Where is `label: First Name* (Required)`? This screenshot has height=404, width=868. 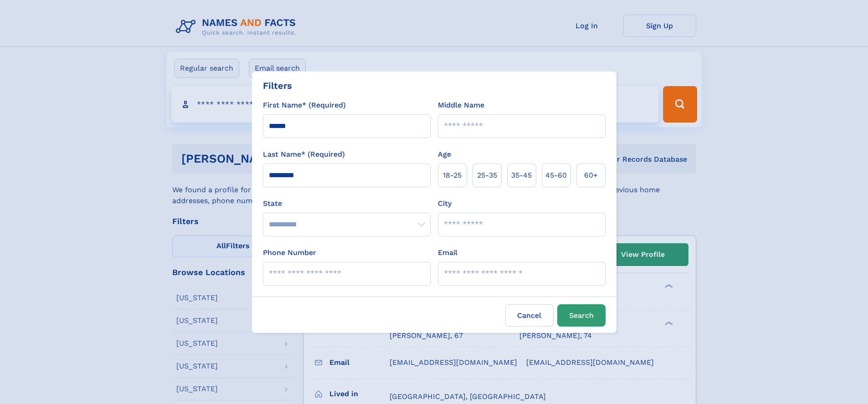 label: First Name* (Required) is located at coordinates (305, 105).